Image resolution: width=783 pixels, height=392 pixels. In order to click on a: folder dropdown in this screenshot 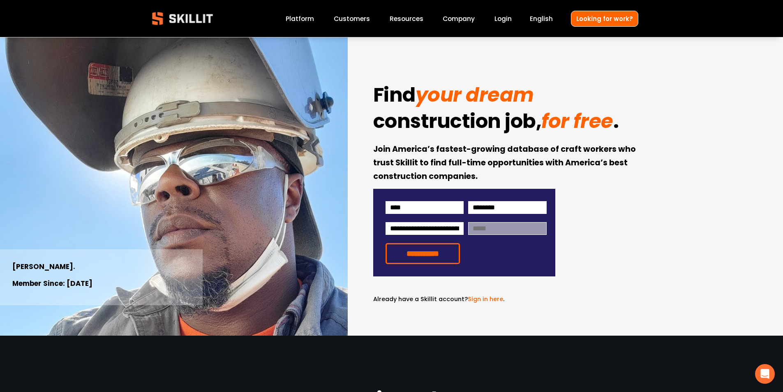, I will do `click(406, 18)`.